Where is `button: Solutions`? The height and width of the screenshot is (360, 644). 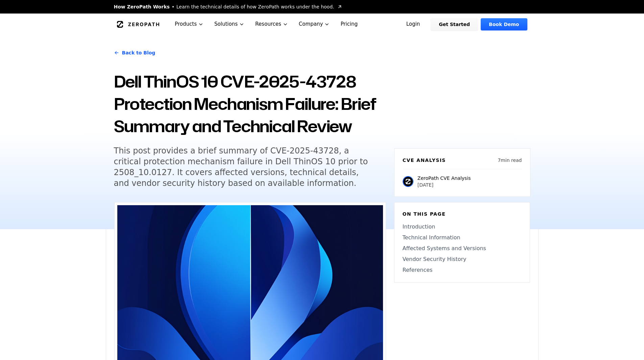 button: Solutions is located at coordinates (229, 24).